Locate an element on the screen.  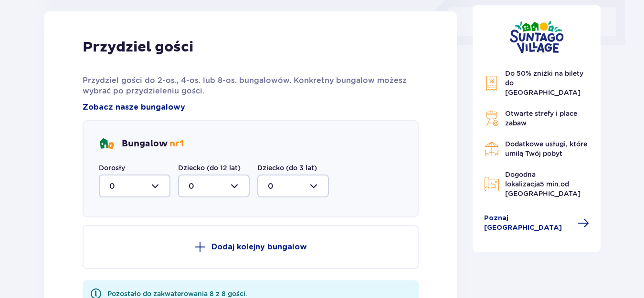
label: Dziecko (do 3 lat) is located at coordinates (287, 168).